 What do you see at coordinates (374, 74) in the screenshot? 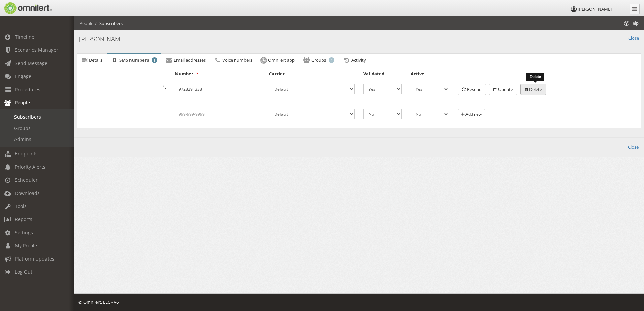
I see `strong: Validated` at bounding box center [374, 74].